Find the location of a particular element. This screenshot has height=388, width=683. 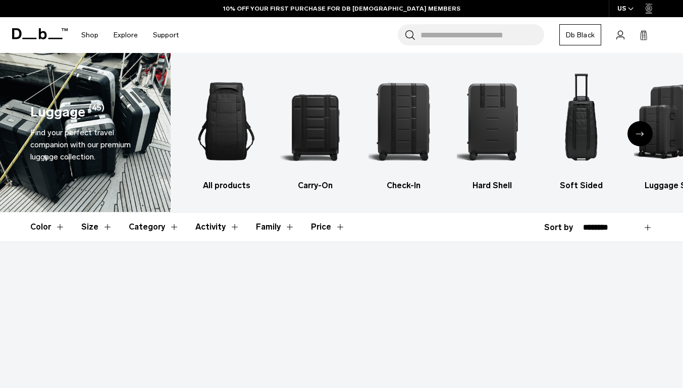

h3: Soft Sided is located at coordinates (581, 186).